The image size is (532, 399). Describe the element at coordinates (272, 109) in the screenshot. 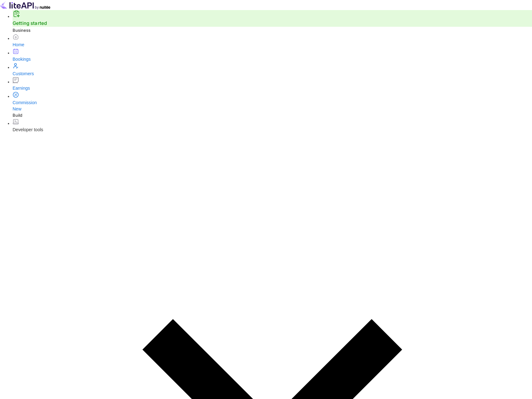

I see `div: New` at that location.